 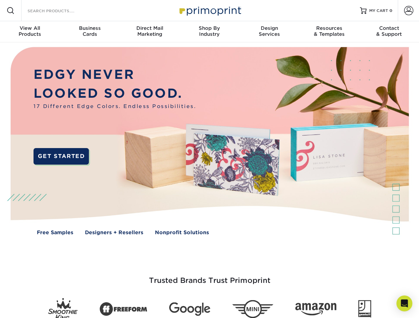 I want to click on div: Cards, so click(x=90, y=31).